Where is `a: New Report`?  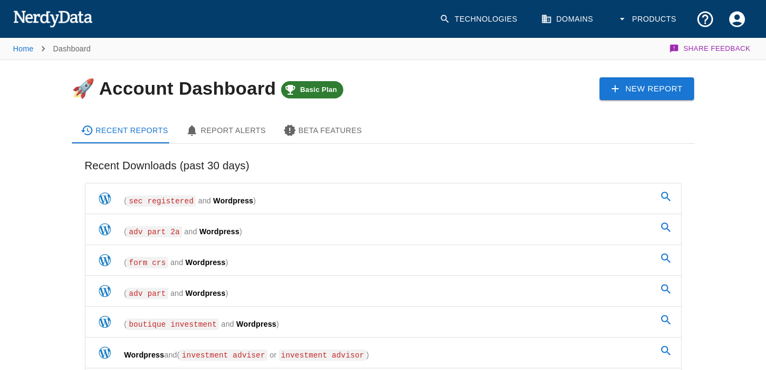 a: New Report is located at coordinates (647, 89).